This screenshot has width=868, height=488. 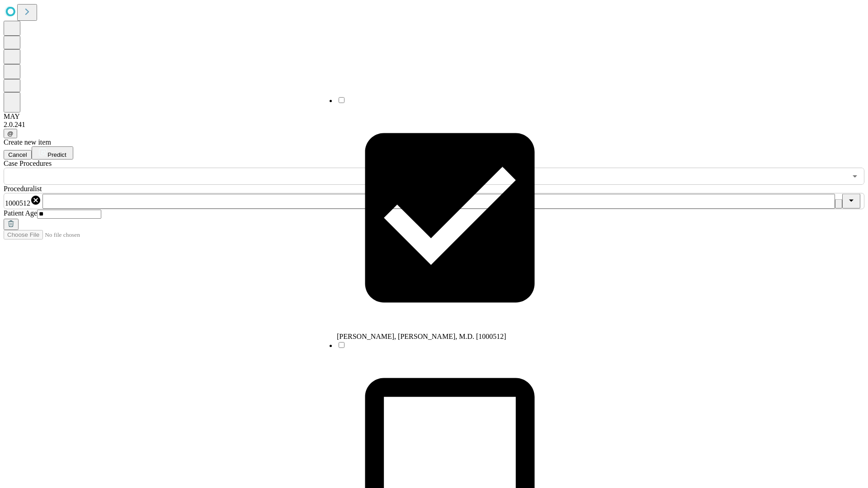 What do you see at coordinates (20, 213) in the screenshot?
I see `span: Patient Age` at bounding box center [20, 213].